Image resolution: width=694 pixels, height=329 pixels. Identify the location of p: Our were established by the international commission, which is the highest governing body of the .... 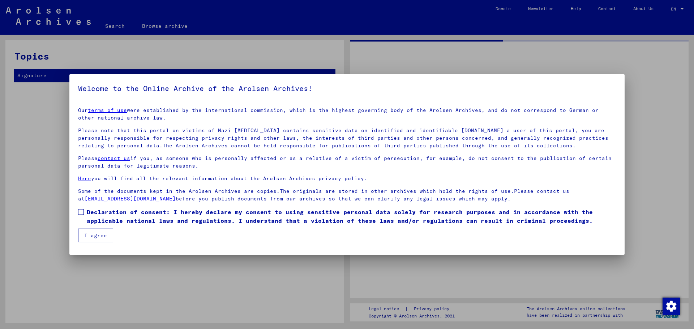
(347, 114).